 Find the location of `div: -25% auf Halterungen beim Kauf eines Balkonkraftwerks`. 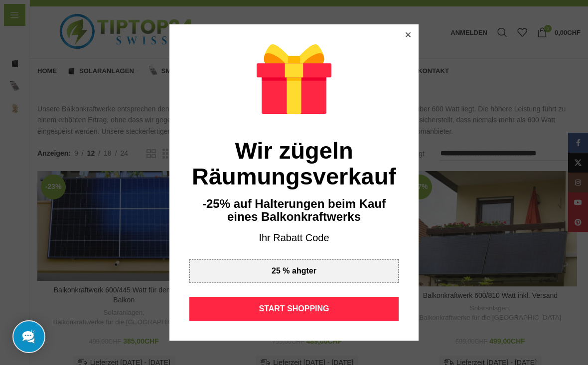

div: -25% auf Halterungen beim Kauf eines Balkonkraftwerks is located at coordinates (294, 211).